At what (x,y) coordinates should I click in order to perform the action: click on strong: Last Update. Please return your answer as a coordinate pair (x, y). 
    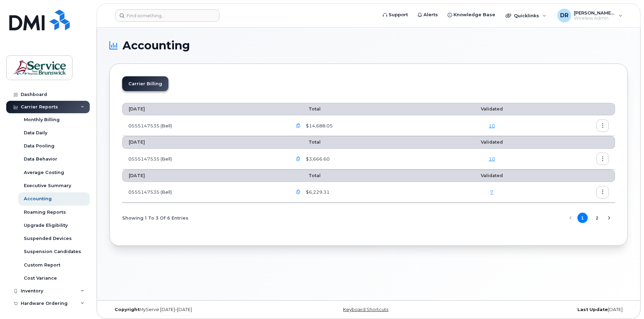
    Looking at the image, I should click on (593, 310).